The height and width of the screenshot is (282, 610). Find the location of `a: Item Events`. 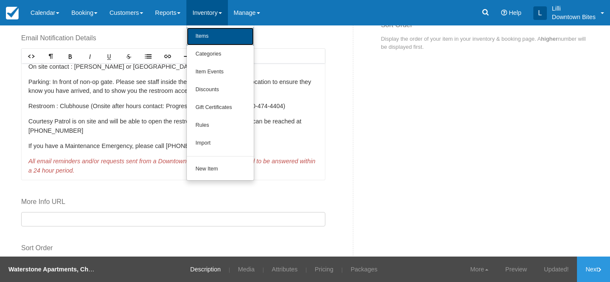

a: Item Events is located at coordinates (220, 72).